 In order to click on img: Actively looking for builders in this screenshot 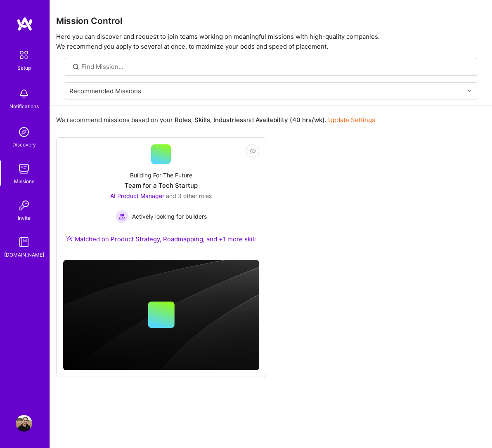, I will do `click(122, 217)`.